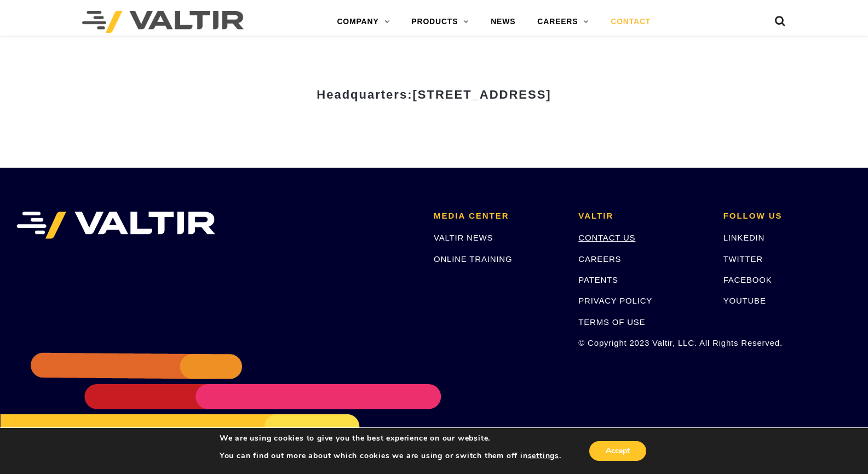 The height and width of the screenshot is (474, 868). What do you see at coordinates (503, 22) in the screenshot?
I see `a: NEWS` at bounding box center [503, 22].